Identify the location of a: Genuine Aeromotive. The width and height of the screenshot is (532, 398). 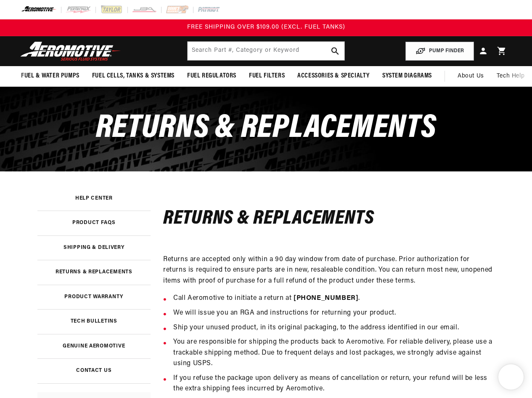
(94, 346).